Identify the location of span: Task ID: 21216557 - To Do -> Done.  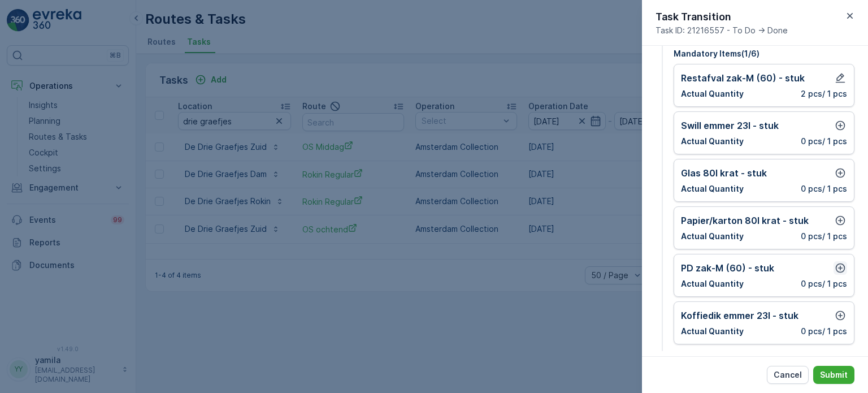
(722, 30).